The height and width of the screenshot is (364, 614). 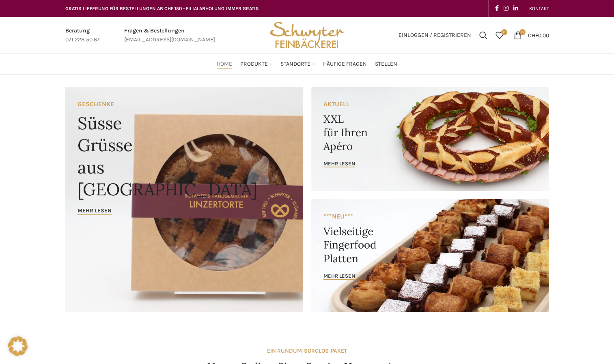 What do you see at coordinates (296, 64) in the screenshot?
I see `span: Standorte` at bounding box center [296, 64].